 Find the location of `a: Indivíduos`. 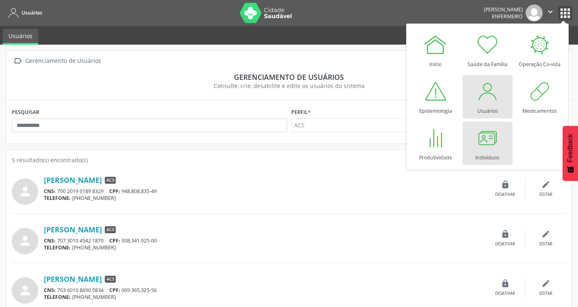

a: Indivíduos is located at coordinates (487, 143).